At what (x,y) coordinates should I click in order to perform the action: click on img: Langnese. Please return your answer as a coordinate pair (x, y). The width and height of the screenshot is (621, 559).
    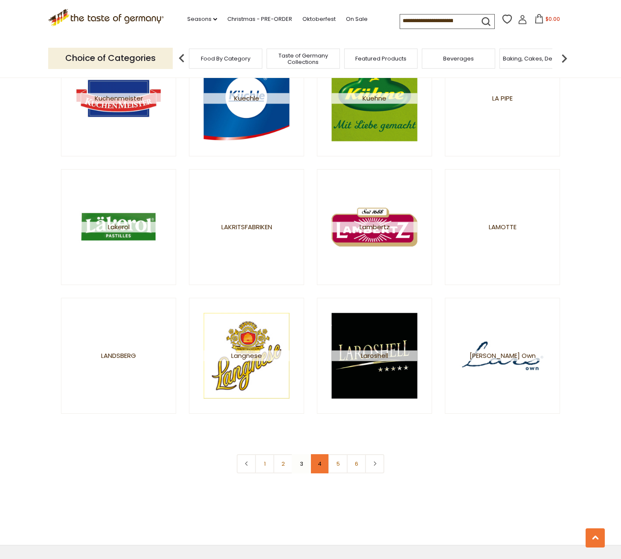
    Looking at the image, I should click on (246, 356).